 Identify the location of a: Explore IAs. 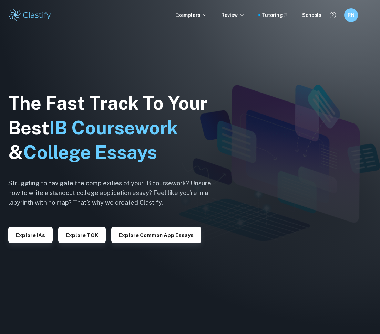
(30, 235).